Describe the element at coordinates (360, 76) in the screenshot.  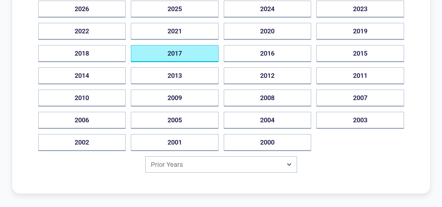
I see `button: 2011` at that location.